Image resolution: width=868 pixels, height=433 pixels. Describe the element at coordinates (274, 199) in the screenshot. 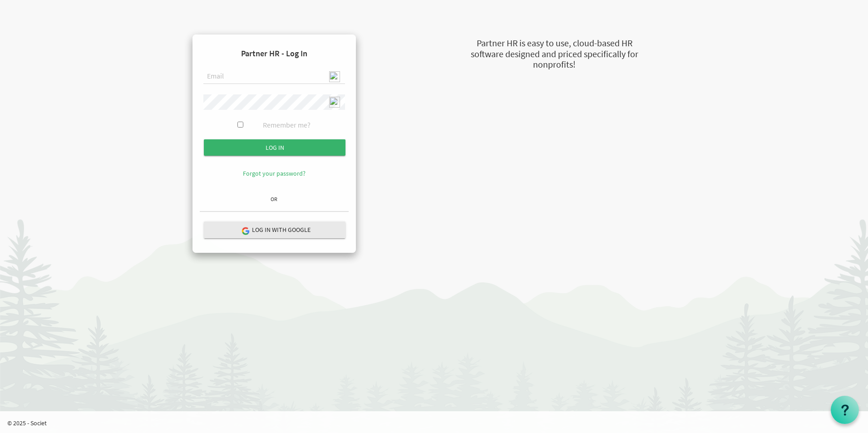

I see `h6: OR` at that location.